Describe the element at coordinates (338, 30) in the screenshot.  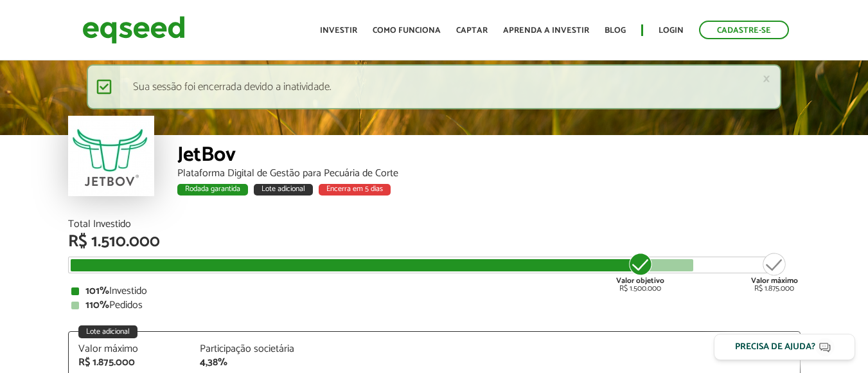
I see `a: Investir` at that location.